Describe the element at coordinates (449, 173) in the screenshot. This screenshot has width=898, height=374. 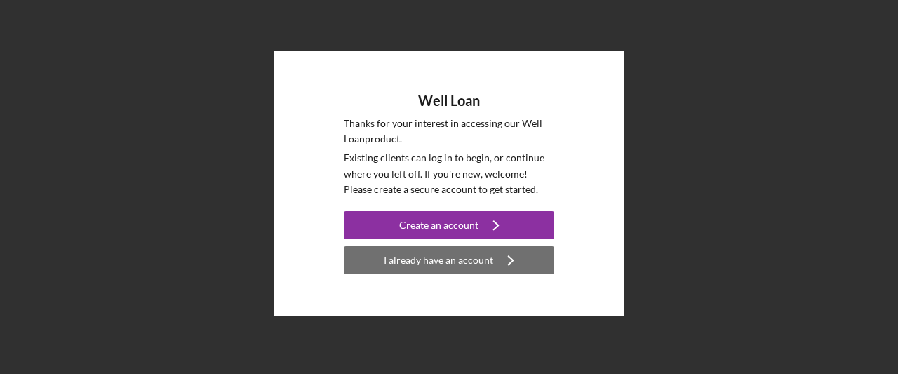
I see `p: Existing clients can log in to begin, or continue where you left off. If you're new, welcome! Ple...` at that location.